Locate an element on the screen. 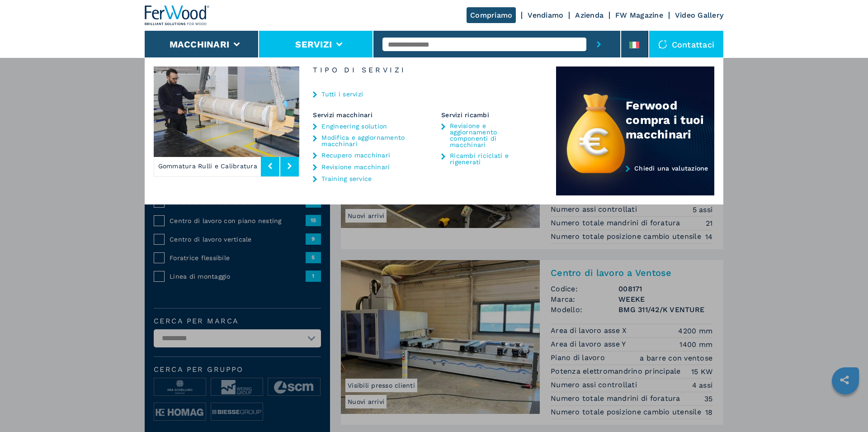 Image resolution: width=868 pixels, height=432 pixels. a: Chiedi una valutazione is located at coordinates (635, 180).